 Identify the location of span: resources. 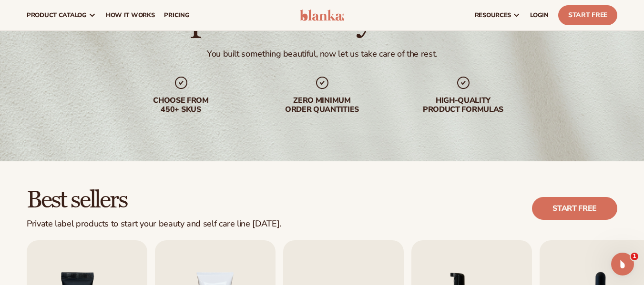
(492, 15).